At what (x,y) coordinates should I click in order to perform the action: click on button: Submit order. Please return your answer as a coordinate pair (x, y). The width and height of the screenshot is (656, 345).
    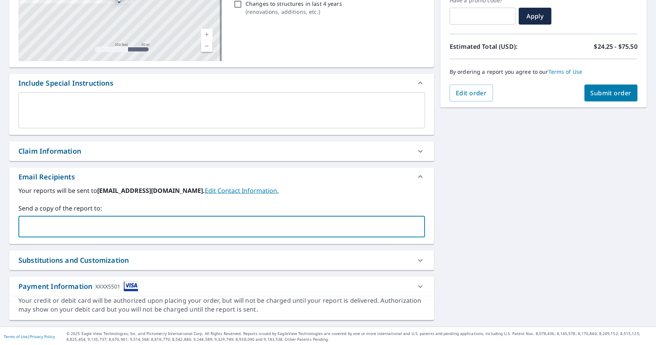
    Looking at the image, I should click on (611, 93).